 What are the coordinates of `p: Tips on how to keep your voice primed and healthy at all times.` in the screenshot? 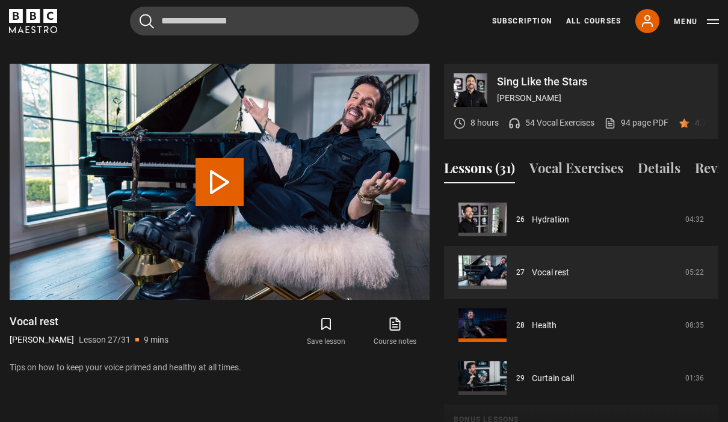 It's located at (219, 367).